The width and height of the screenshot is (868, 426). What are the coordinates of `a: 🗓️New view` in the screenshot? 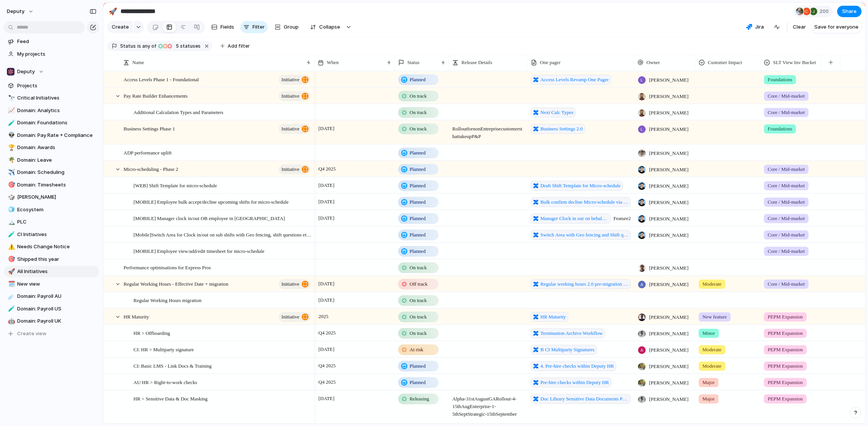 It's located at (51, 284).